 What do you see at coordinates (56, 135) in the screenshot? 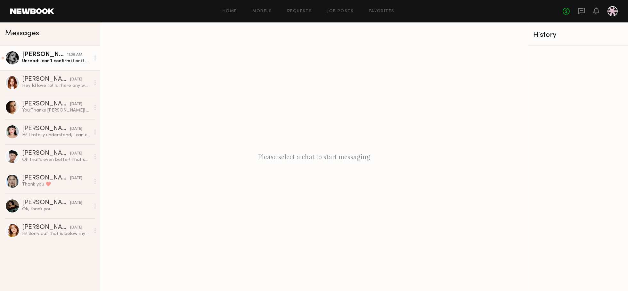
I see `div: Hi! I totally understand, I can cover my flight for this project if you’re still open to having me !` at bounding box center [56, 135].